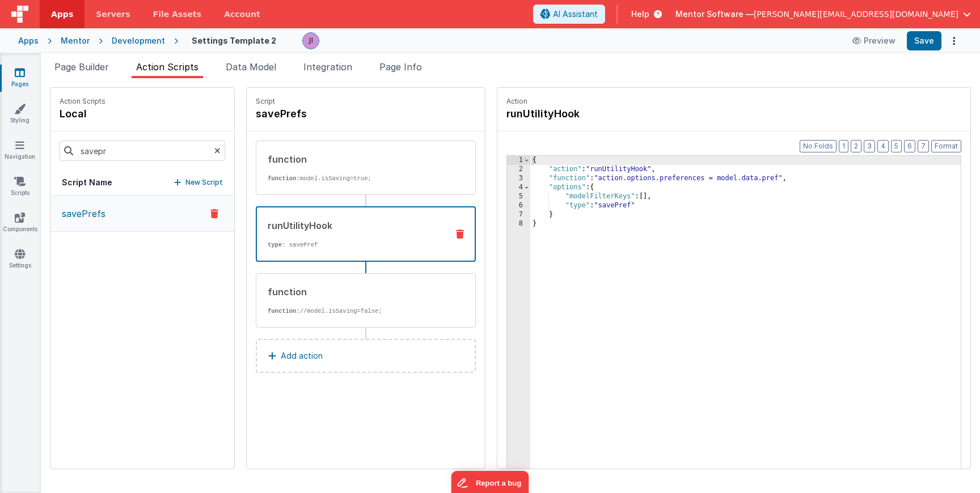 The height and width of the screenshot is (493, 980). What do you see at coordinates (856, 146) in the screenshot?
I see `button: 2` at bounding box center [856, 146].